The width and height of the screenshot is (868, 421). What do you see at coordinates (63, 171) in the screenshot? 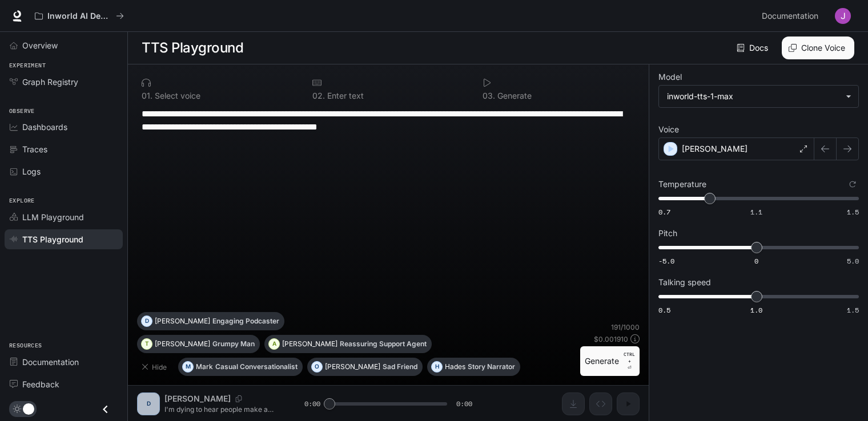
I see `a: Logs` at bounding box center [63, 171].